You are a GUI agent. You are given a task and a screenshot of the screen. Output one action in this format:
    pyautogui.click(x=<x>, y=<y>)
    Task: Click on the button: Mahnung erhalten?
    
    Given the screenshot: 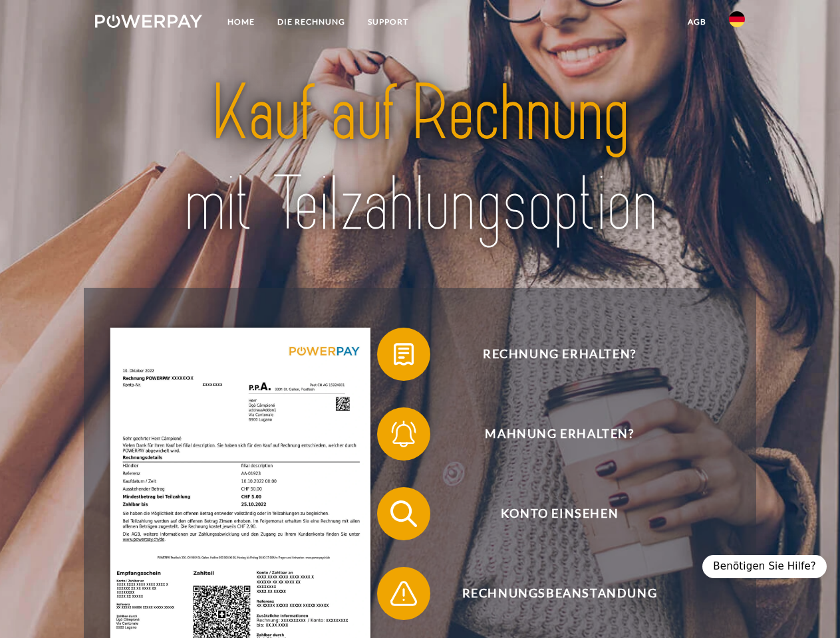 What is the action you would take?
    pyautogui.click(x=550, y=434)
    